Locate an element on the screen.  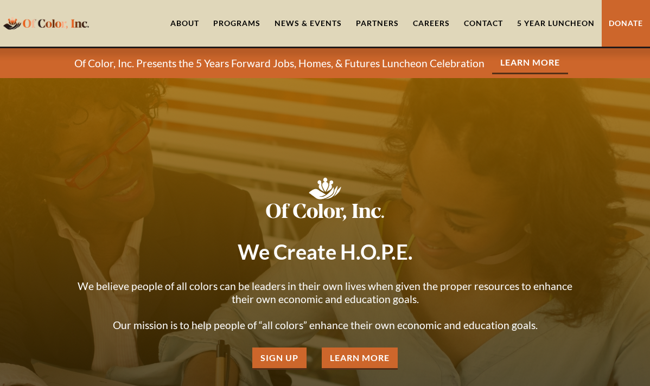
p: Of Color, Inc. Presents the 5 Years Forward Jobs, Homes, & Futures Luncheon Celebration is located at coordinates (279, 63).